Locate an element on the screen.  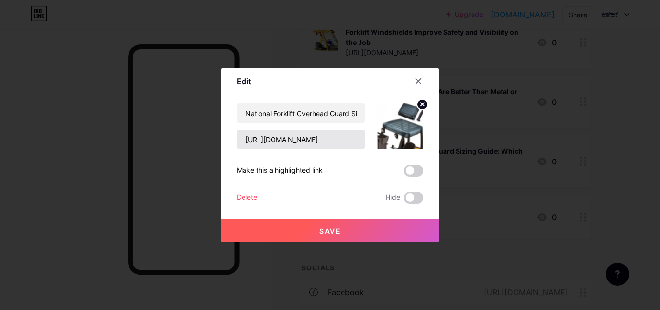
input: URL is located at coordinates (301, 139).